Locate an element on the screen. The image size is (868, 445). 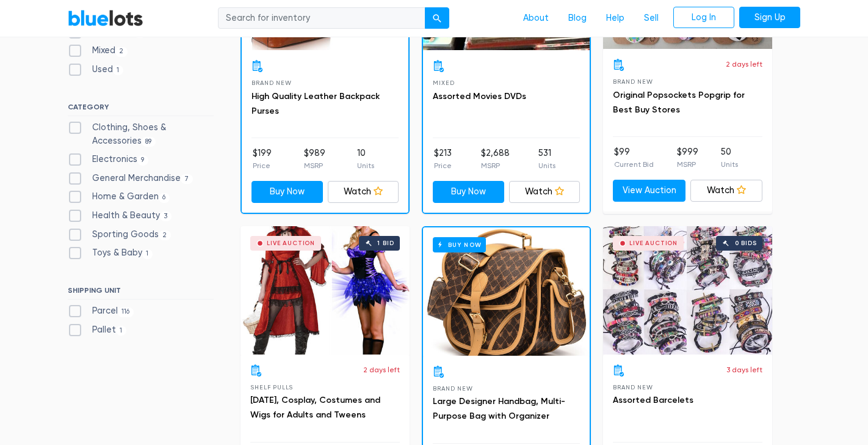
label: General Merchandise is located at coordinates (130, 178).